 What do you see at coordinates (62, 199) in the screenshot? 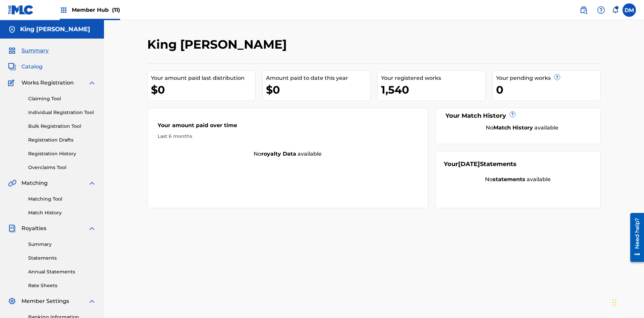
I see `a: Matching Tool` at bounding box center [62, 199].